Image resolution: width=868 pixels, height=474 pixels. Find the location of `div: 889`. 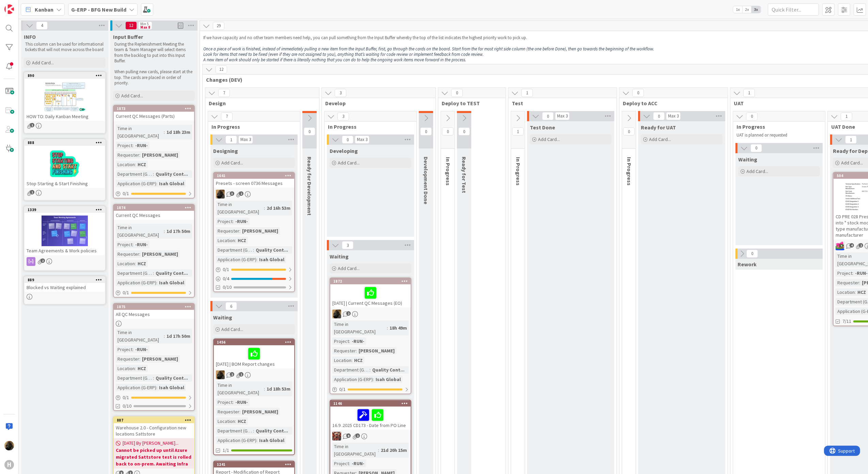

div: 889 is located at coordinates (66, 280).